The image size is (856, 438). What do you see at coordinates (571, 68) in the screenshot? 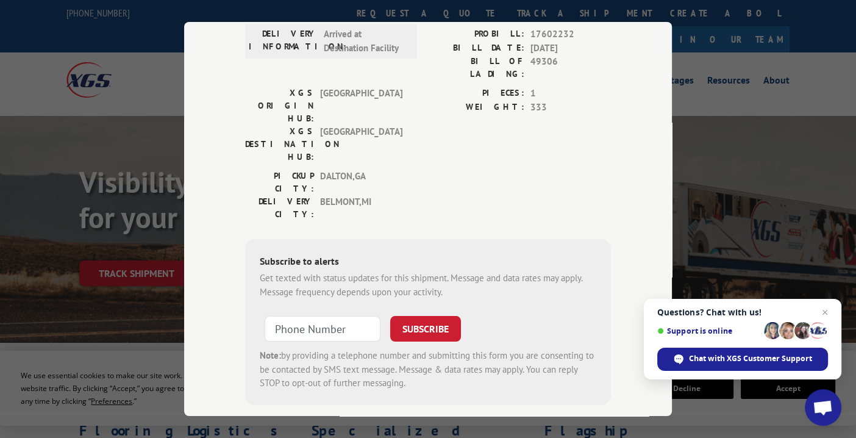
I see `span: 49306` at bounding box center [571, 68].